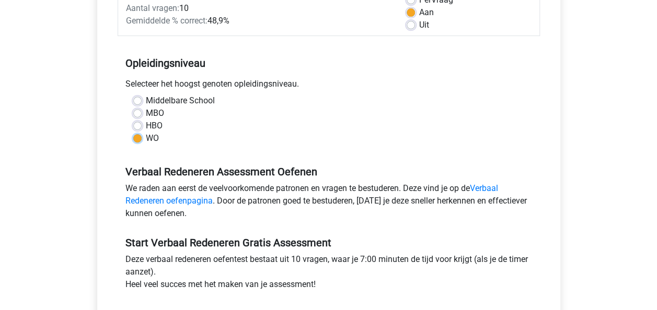  Describe the element at coordinates (329, 274) in the screenshot. I see `div: Deze verbaal redeneren oefentest bestaat uit 10 vragen, waar je 7:00 minuten de tijd voor krijgt ...` at that location.